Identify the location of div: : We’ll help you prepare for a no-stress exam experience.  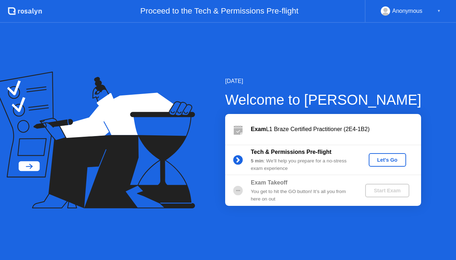
(302, 165).